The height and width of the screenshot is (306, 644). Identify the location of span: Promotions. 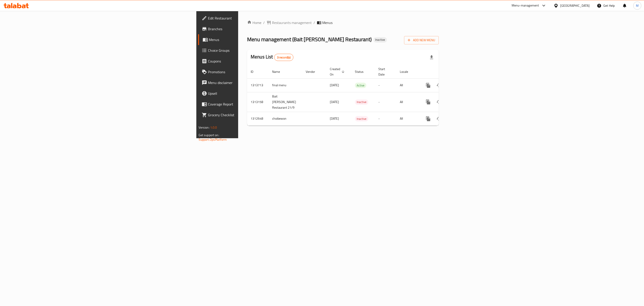
(254, 72).